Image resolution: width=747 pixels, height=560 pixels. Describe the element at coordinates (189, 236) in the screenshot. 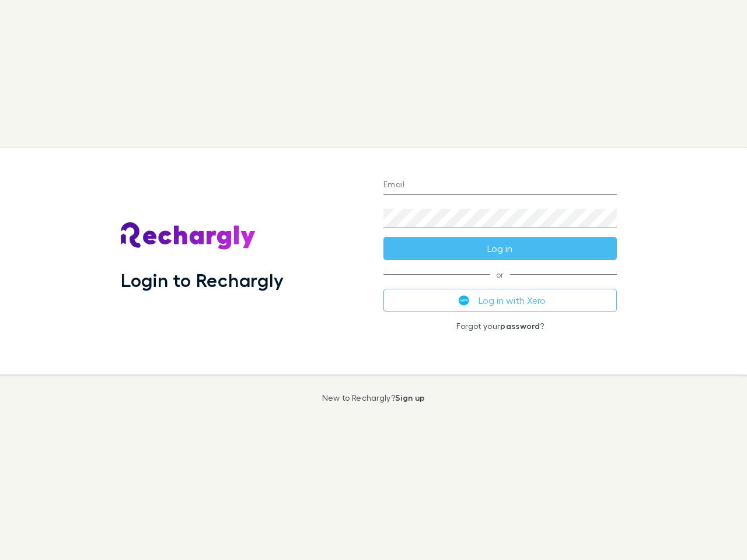

I see `img: Rechargly's Logo` at that location.